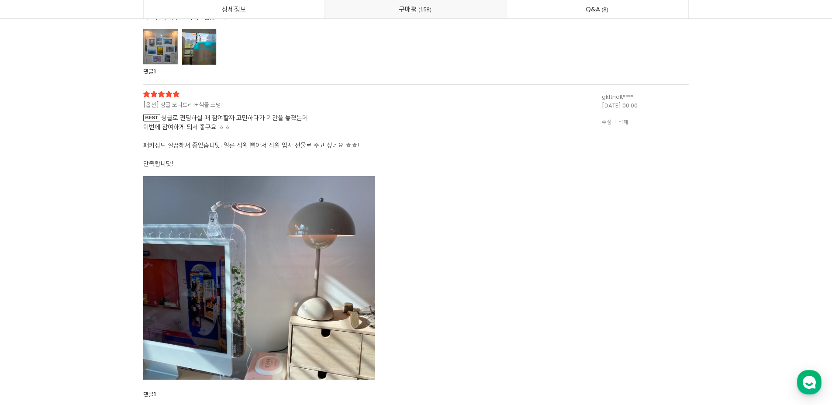  What do you see at coordinates (85, 288) in the screenshot?
I see `a: 대화` at bounding box center [85, 288].